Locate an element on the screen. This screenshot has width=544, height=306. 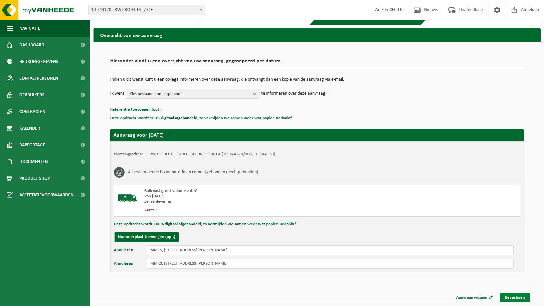
a: Bevestigen is located at coordinates (515, 298).